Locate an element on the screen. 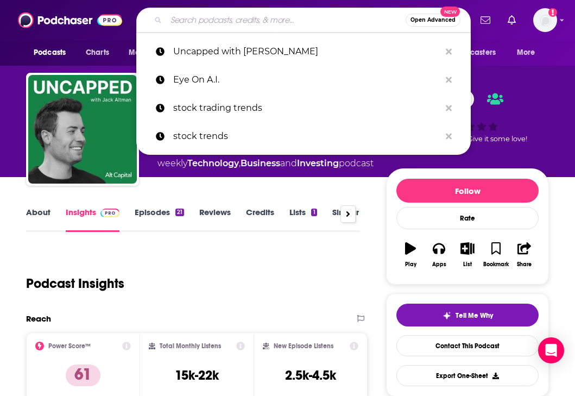 Image resolution: width=575 pixels, height=396 pixels. a: Podchaser - Follow, Share and Rate Podcasts is located at coordinates (70, 20).